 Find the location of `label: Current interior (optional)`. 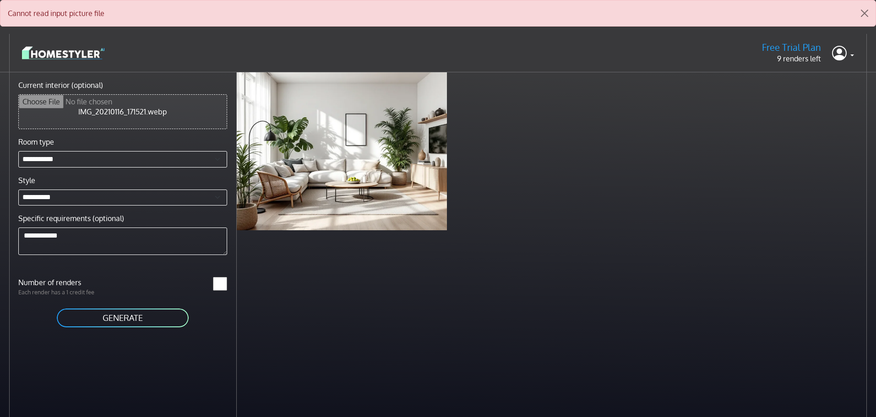

label: Current interior (optional) is located at coordinates (60, 85).